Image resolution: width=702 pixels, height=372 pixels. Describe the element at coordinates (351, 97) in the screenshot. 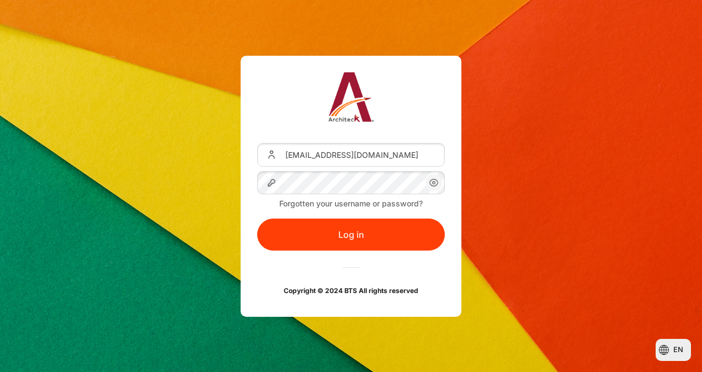

I see `img: Architeck` at that location.